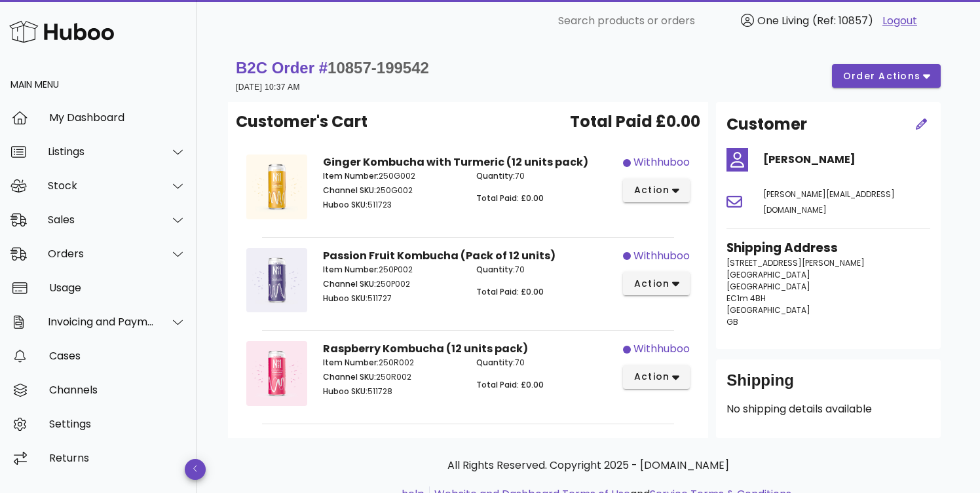 The height and width of the screenshot is (493, 980). What do you see at coordinates (101, 152) in the screenshot?
I see `div: Listings` at bounding box center [101, 152].